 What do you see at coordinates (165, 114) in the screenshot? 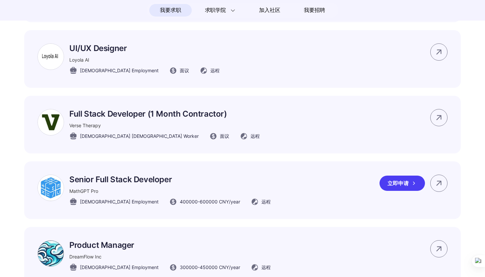
I see `p: Full Stack Developer (1 Month Contractor)` at bounding box center [165, 114].